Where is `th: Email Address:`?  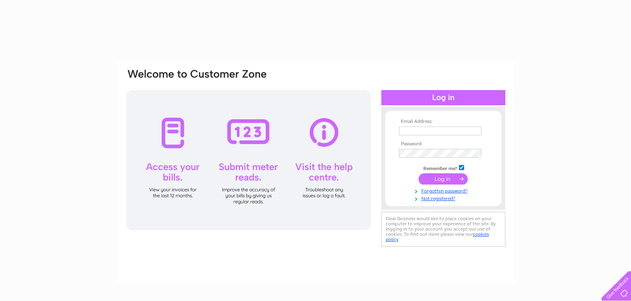 th: Email Address: is located at coordinates (443, 122).